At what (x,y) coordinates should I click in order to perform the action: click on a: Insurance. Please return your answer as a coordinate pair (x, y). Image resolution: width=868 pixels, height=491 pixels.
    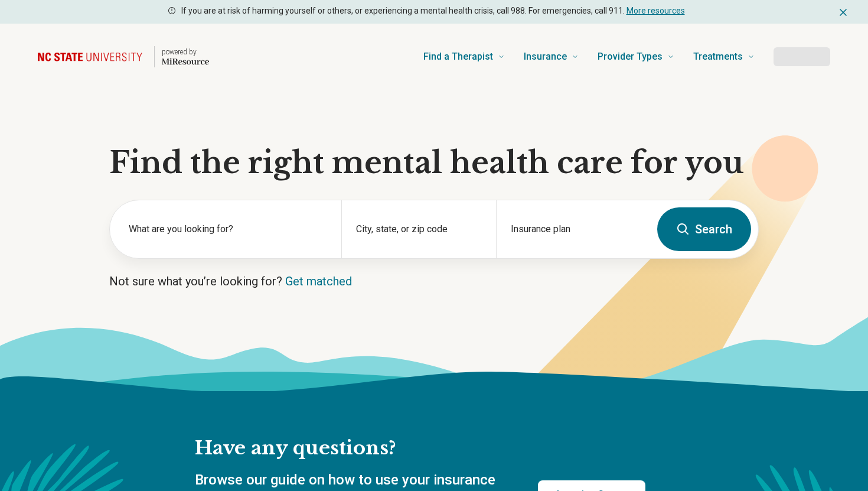
    Looking at the image, I should click on (551, 57).